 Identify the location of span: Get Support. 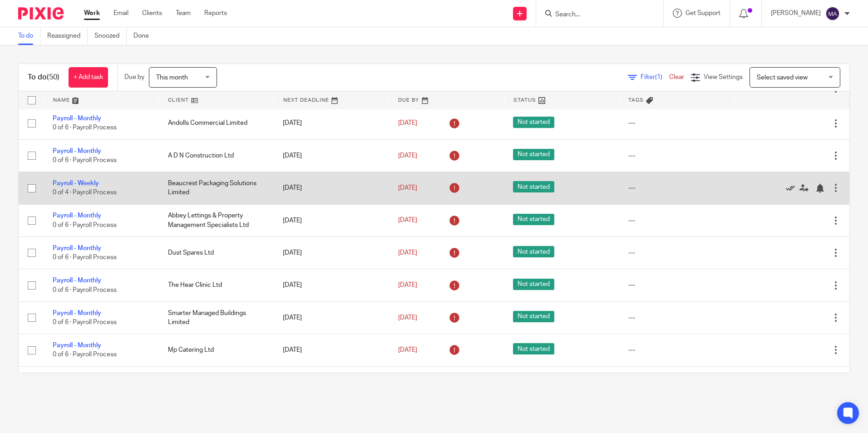
(702, 13).